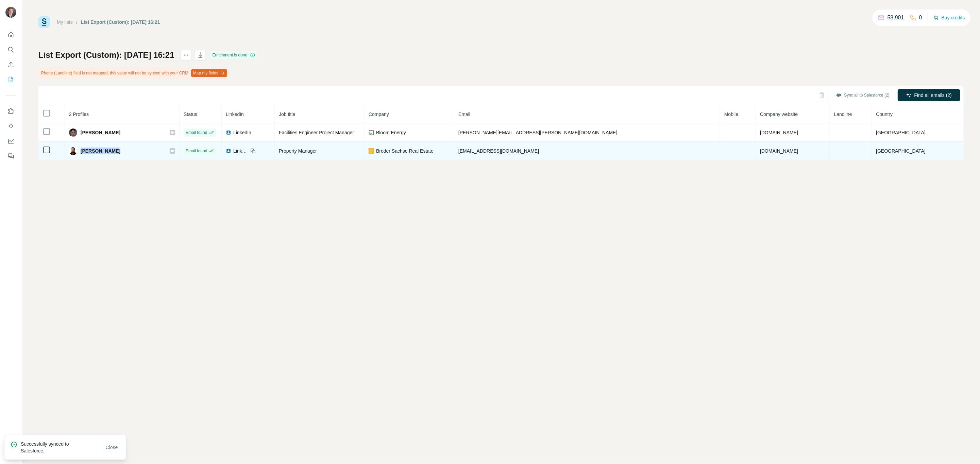 This screenshot has height=464, width=980. What do you see at coordinates (464, 114) in the screenshot?
I see `span: Email` at bounding box center [464, 114].